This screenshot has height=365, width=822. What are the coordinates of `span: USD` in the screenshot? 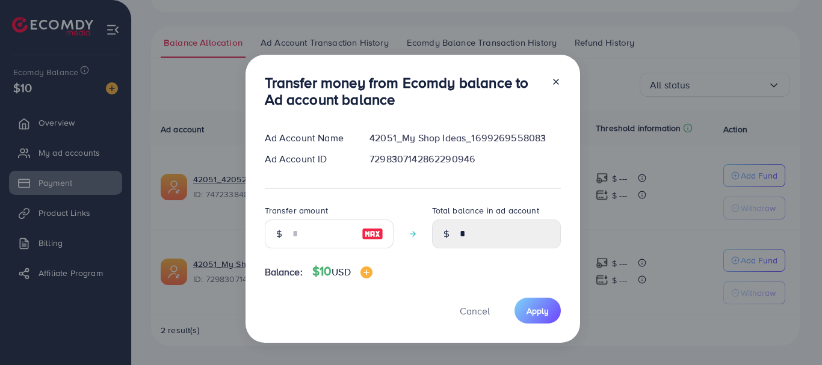 It's located at (340, 272).